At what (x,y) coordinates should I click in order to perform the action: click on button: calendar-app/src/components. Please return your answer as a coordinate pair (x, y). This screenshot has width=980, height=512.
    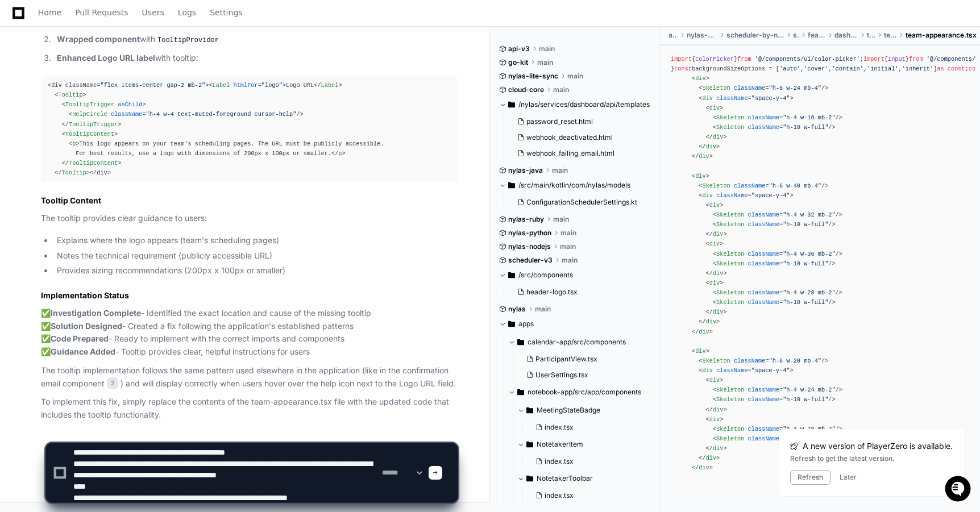
    Looking at the image, I should click on (584, 342).